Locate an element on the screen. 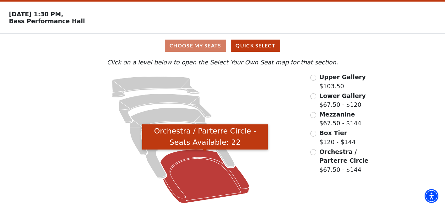  button: Quick Select is located at coordinates (256, 46).